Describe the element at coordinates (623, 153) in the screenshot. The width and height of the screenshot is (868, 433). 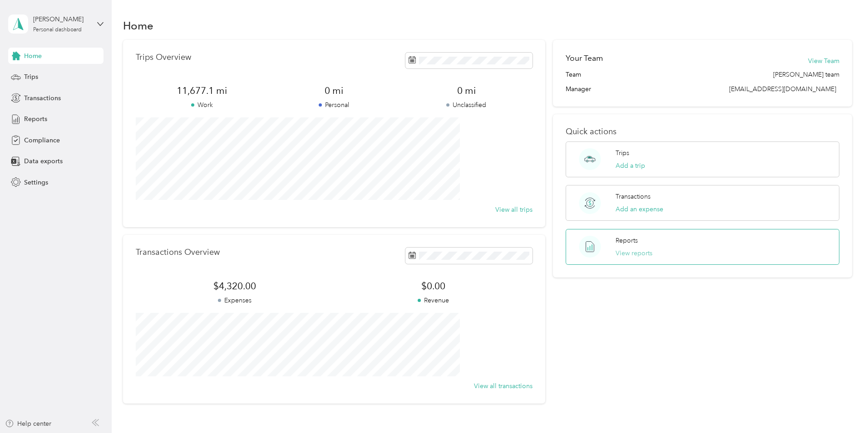
I see `p: Trips` at that location.